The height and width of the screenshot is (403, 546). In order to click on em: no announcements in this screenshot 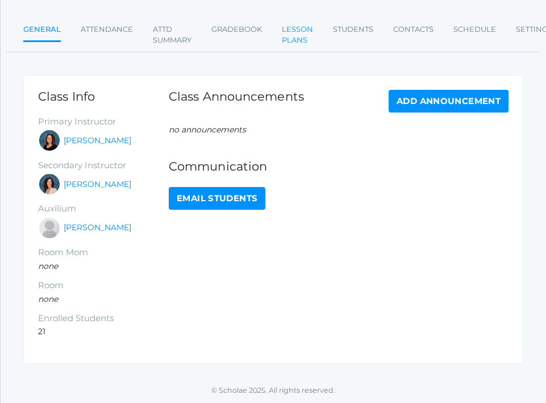, I will do `click(207, 129)`.